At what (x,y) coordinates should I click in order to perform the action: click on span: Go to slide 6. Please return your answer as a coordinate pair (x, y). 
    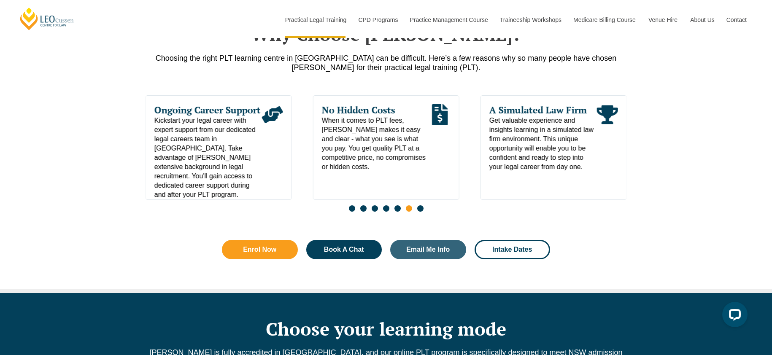
    Looking at the image, I should click on (409, 208).